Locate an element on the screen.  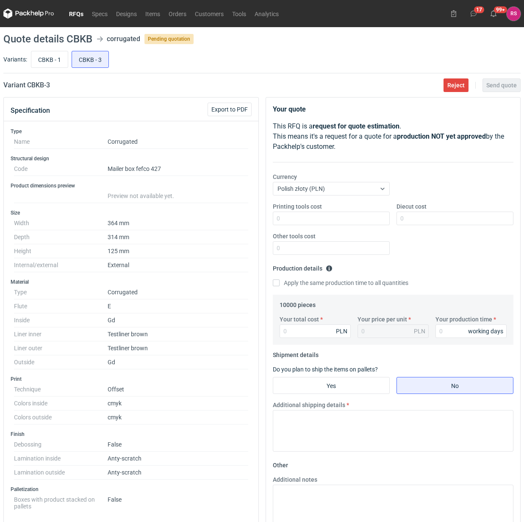
label: Your price per unit is located at coordinates (382, 319).